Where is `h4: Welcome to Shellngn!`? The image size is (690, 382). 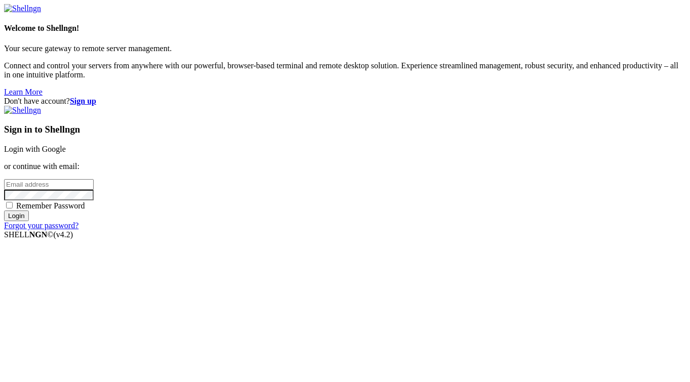
h4: Welcome to Shellngn! is located at coordinates (345, 28).